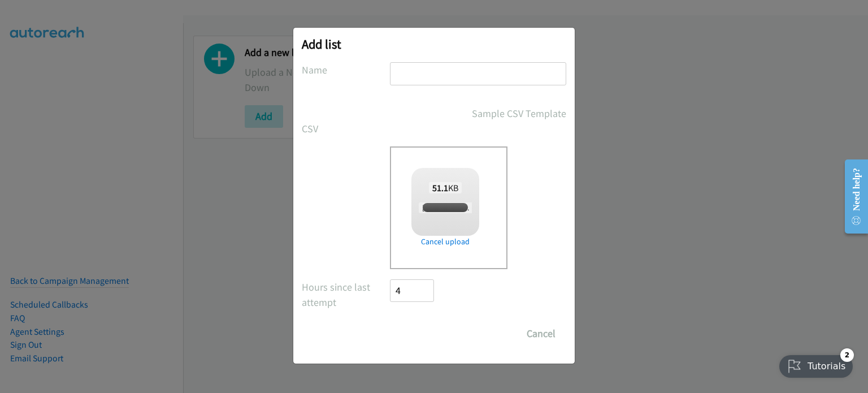 The height and width of the screenshot is (393, 868). What do you see at coordinates (43, 23) in the screenshot?
I see `button: Checklist, Tutorials, 2 incomplete tasks` at bounding box center [43, 23].